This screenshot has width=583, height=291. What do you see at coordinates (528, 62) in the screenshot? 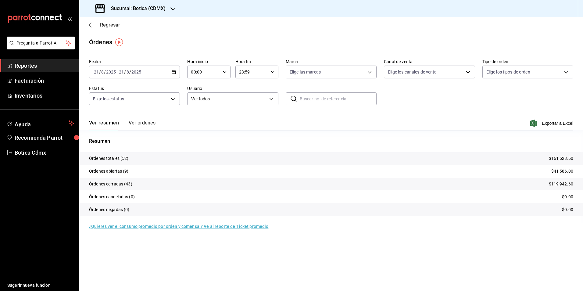
I see `label: Tipo de orden` at bounding box center [528, 62].